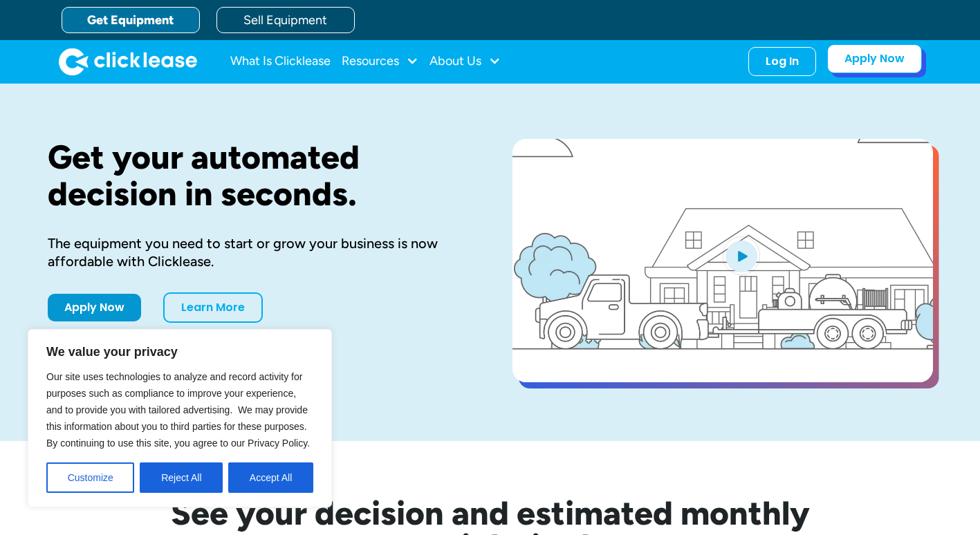 The height and width of the screenshot is (535, 980). Describe the element at coordinates (179, 418) in the screenshot. I see `div: We value your privacy` at that location.